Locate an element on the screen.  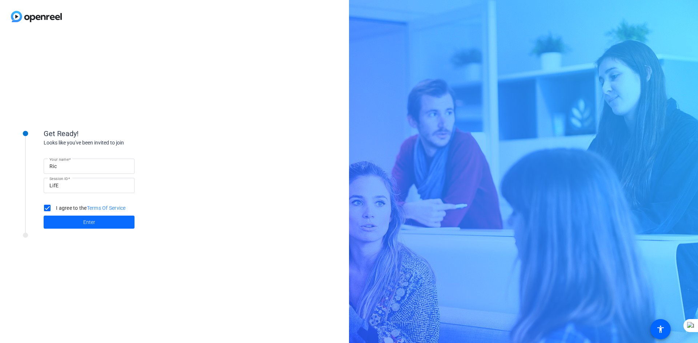
span: Enter is located at coordinates (89, 222).